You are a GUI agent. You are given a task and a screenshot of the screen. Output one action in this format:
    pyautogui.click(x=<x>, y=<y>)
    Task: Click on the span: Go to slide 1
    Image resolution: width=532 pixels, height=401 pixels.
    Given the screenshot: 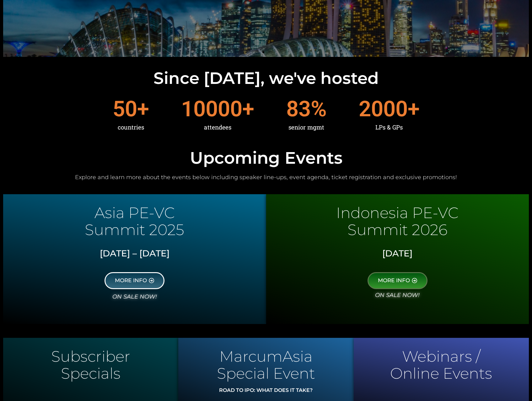 What is the action you would take?
    pyautogui.click(x=263, y=52)
    